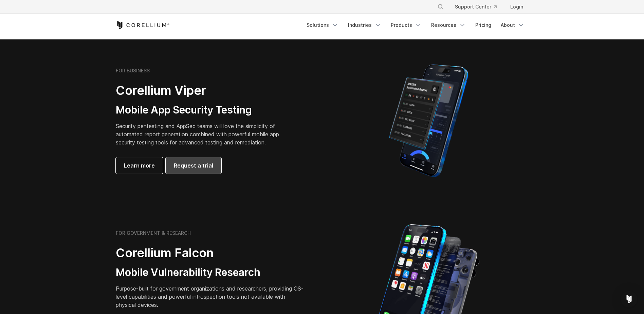  Describe the element at coordinates (513, 25) in the screenshot. I see `a: About` at that location.